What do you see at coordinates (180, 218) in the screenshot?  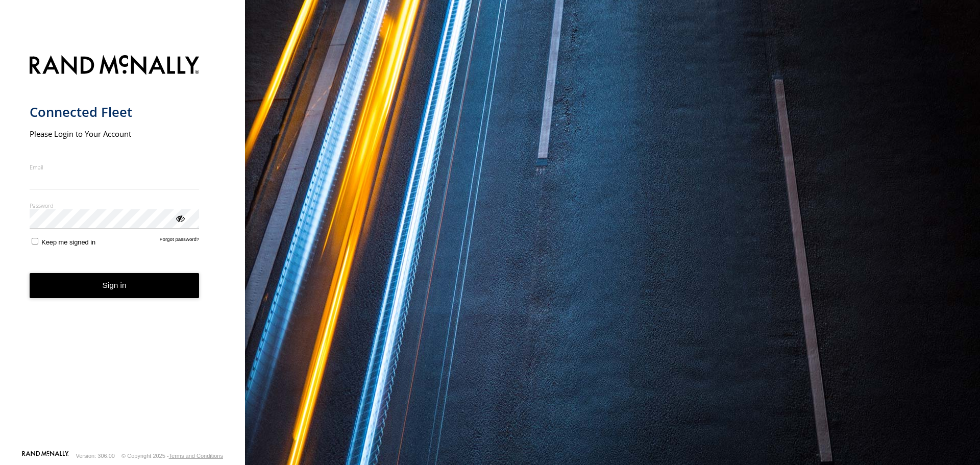 I see `div: ViewPassword` at bounding box center [180, 218].